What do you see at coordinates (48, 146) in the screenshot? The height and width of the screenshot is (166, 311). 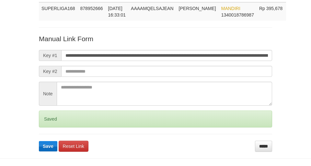 I see `button: Save` at bounding box center [48, 146].